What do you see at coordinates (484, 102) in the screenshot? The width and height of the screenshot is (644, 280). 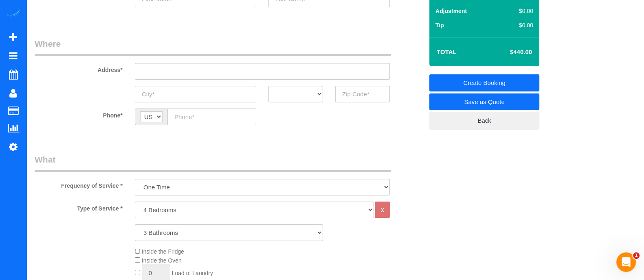 I see `a: Save as Quote` at bounding box center [484, 102].